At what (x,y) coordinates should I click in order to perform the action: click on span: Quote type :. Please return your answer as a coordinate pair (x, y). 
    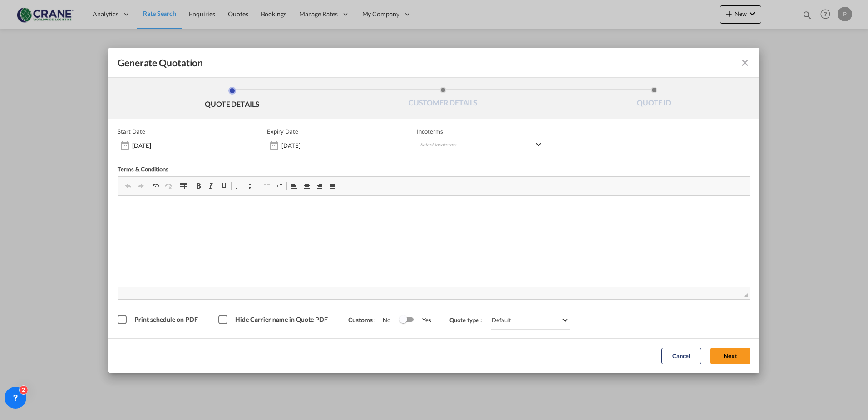
    Looking at the image, I should click on (469, 320).